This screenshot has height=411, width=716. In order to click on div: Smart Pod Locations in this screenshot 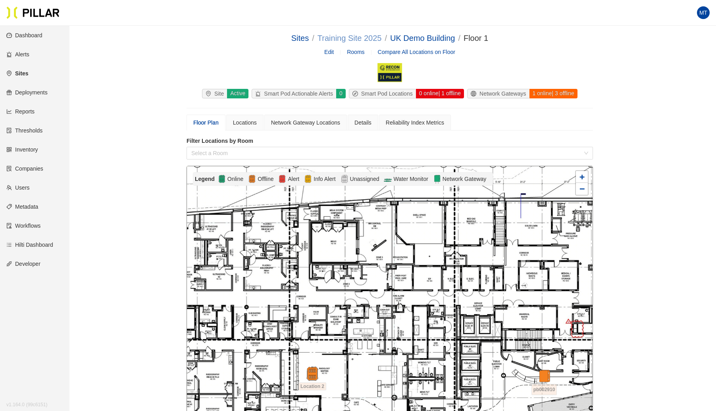, I will do `click(383, 94)`.